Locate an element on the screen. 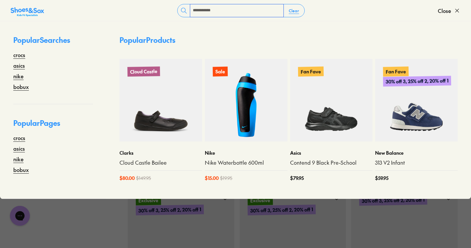 The height and width of the screenshot is (248, 471). span: $ 149.95 is located at coordinates (143, 178).